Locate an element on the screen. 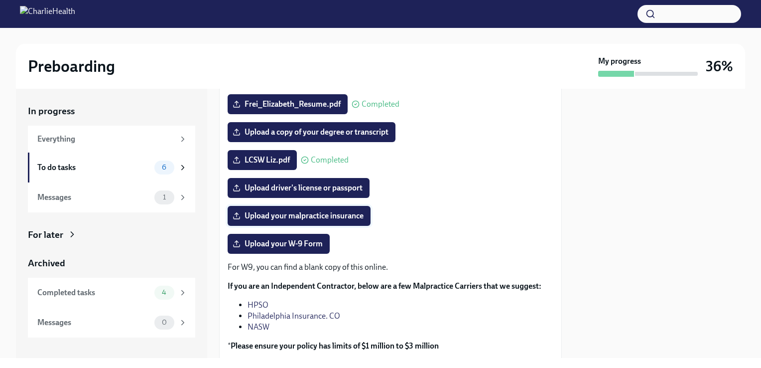 The height and width of the screenshot is (368, 761). span: Upload driver's license or passport is located at coordinates (298, 188).